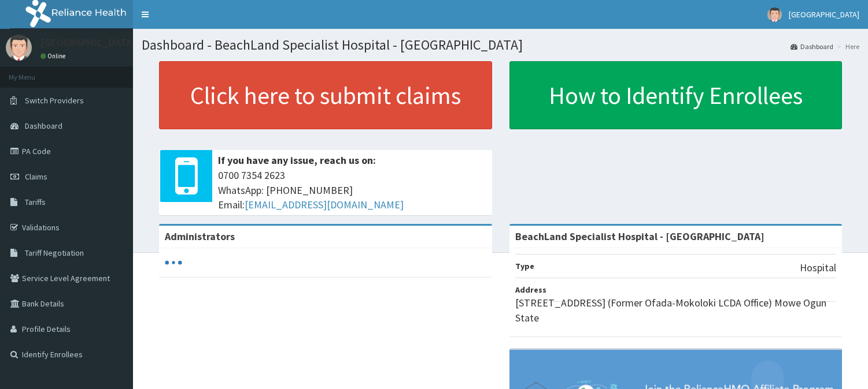 This screenshot has height=389, width=868. Describe the element at coordinates (173, 263) in the screenshot. I see `svg: audio-loading` at that location.